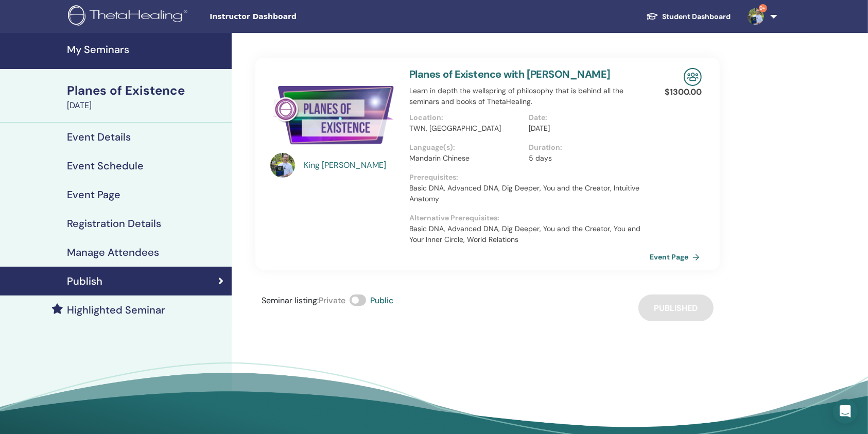 The width and height of the screenshot is (868, 434). What do you see at coordinates (763, 8) in the screenshot?
I see `span: 9+` at bounding box center [763, 8].